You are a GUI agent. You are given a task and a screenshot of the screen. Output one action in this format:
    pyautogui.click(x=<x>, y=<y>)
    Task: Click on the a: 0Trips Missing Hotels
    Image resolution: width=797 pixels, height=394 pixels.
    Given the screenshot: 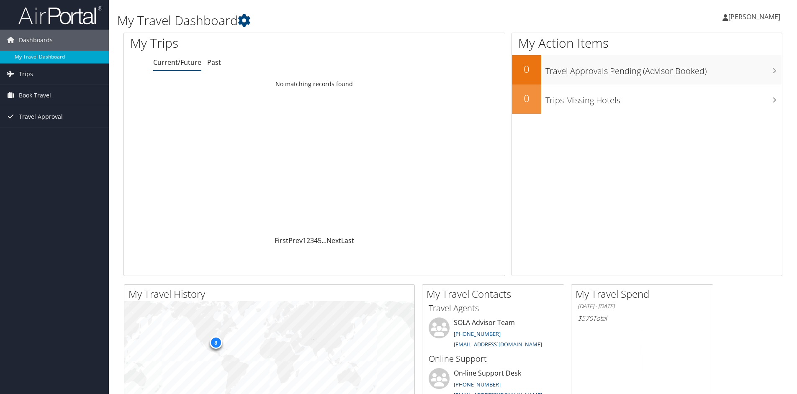 What is the action you would take?
    pyautogui.click(x=647, y=99)
    